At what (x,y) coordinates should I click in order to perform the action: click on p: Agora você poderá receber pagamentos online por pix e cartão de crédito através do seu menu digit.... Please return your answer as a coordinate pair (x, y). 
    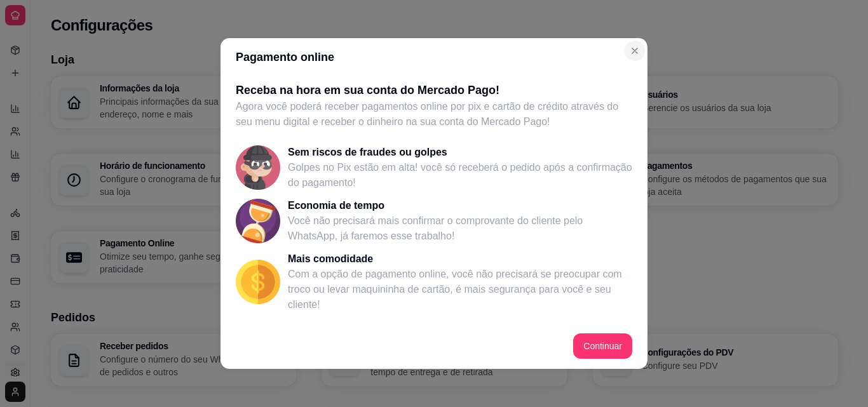
    Looking at the image, I should click on (434, 114).